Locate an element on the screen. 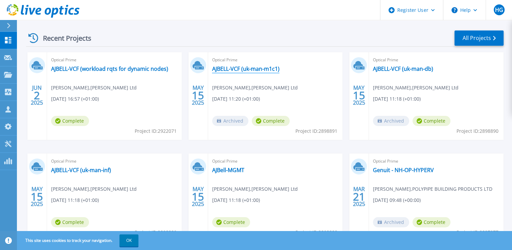 The width and height of the screenshot is (512, 250). a: AJBELL-VCF (uk-man-db) is located at coordinates (403, 69).